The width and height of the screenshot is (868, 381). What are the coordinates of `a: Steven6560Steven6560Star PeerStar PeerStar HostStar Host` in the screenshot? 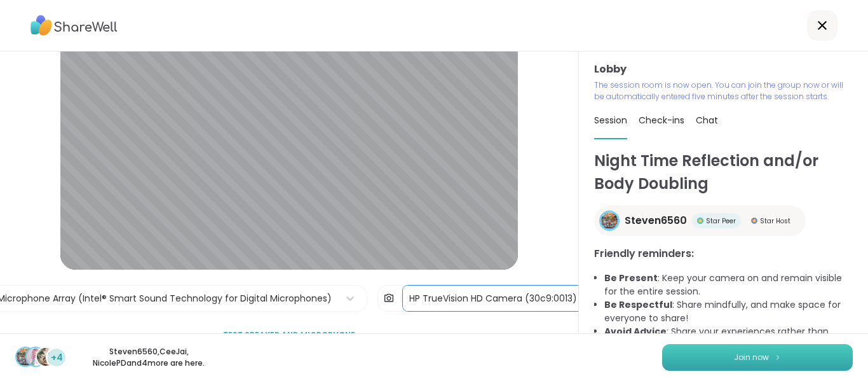 It's located at (700, 221).